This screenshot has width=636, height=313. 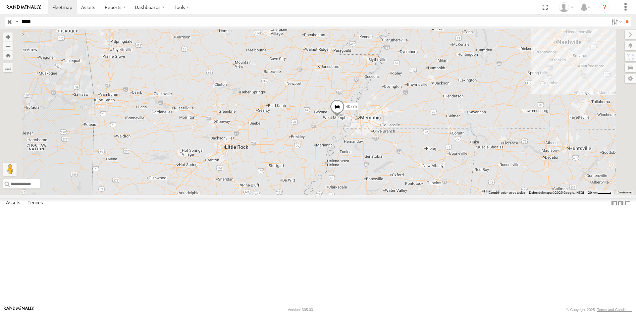 I want to click on button: Combinaciones de teclas, so click(x=507, y=193).